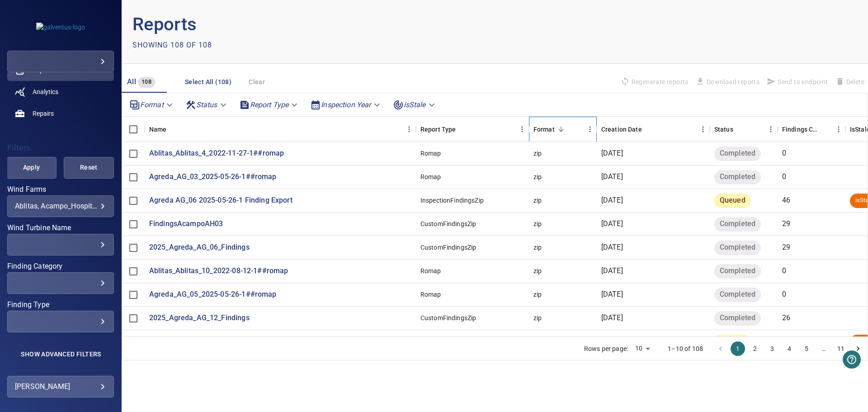  What do you see at coordinates (812, 129) in the screenshot?
I see `div: Findings Count` at bounding box center [812, 129].